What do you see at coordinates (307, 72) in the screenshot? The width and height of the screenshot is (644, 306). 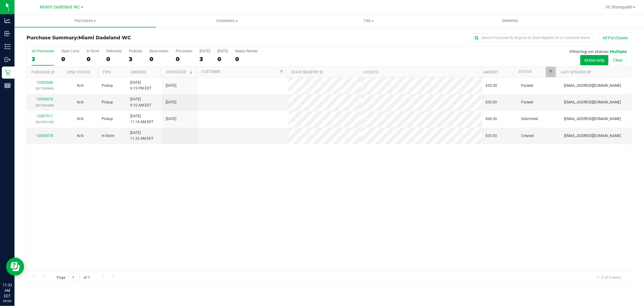 I see `a: State Registry ID` at bounding box center [307, 72].